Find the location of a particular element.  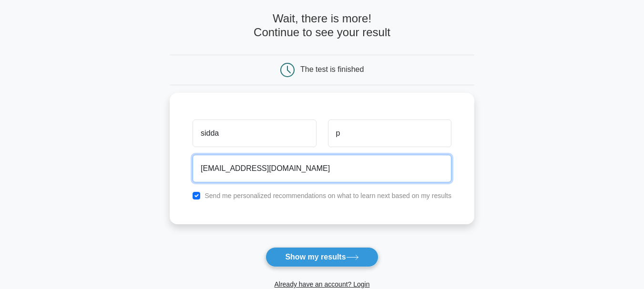

label: Send me personalized recommendations on what to learn next based on my results is located at coordinates (328, 196).